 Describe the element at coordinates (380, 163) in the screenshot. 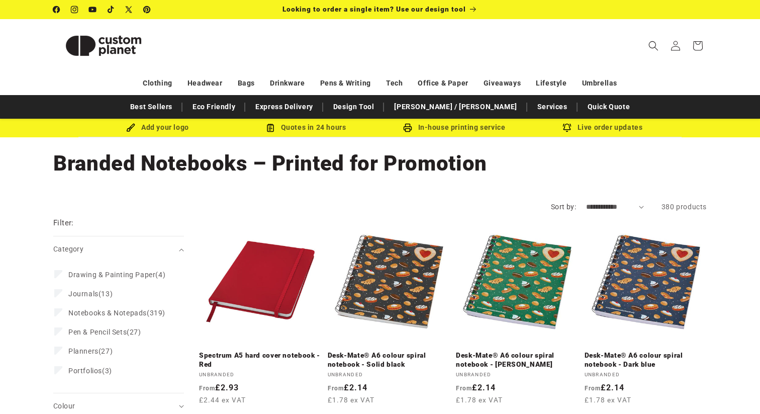

I see `h1: Branded Notebooks – Printed for Promotion` at that location.